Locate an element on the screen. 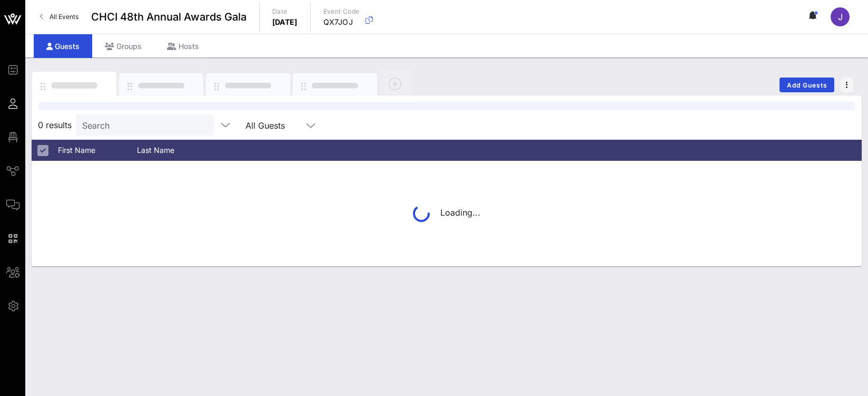 This screenshot has width=868, height=396. span: Add Guests is located at coordinates (807, 85).